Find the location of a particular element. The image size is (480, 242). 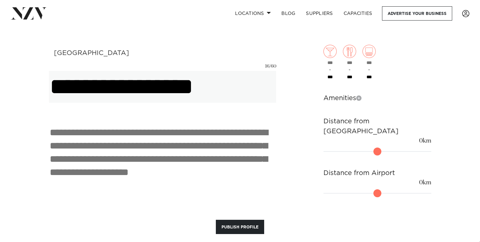

small: /60 is located at coordinates (273, 66).